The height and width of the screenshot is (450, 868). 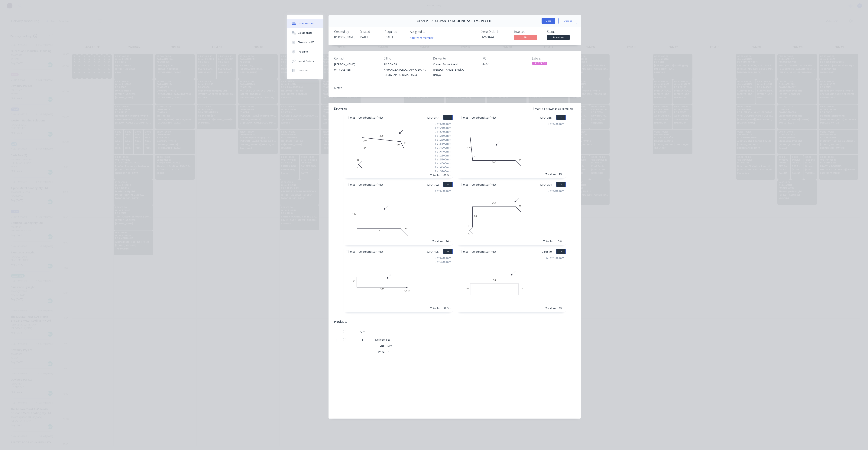 What do you see at coordinates (443, 262) in the screenshot?
I see `div: 6 at 4700mm` at bounding box center [443, 262].